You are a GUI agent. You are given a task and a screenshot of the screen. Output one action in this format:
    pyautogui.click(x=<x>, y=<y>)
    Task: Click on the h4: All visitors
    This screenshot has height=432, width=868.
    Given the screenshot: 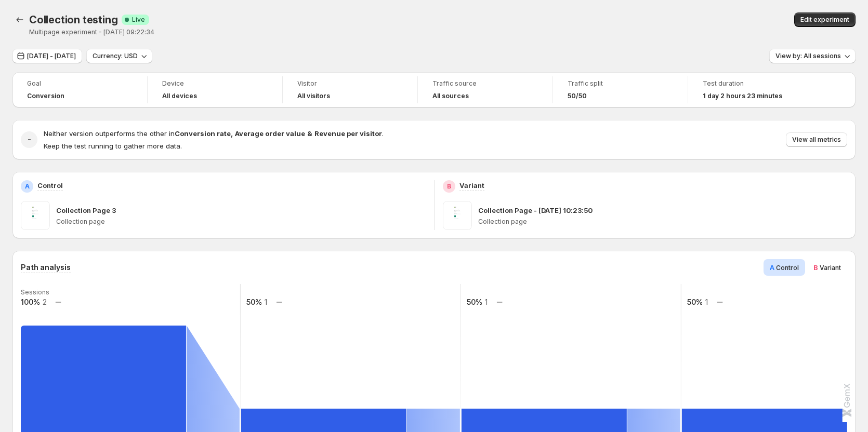 What is the action you would take?
    pyautogui.click(x=313, y=96)
    